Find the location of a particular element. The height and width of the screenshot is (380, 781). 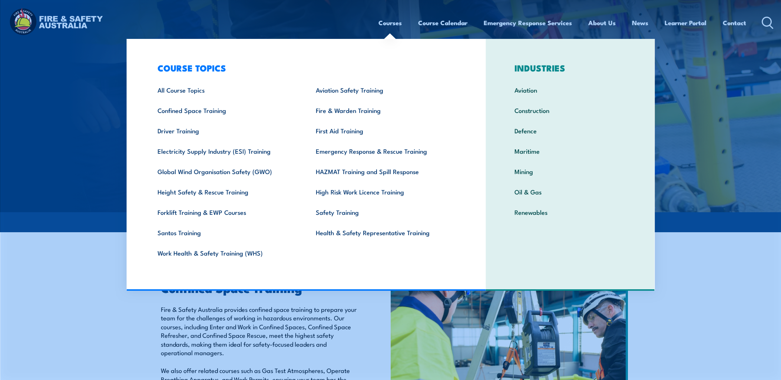

a: Health & Safety Representative Training is located at coordinates (383, 232).